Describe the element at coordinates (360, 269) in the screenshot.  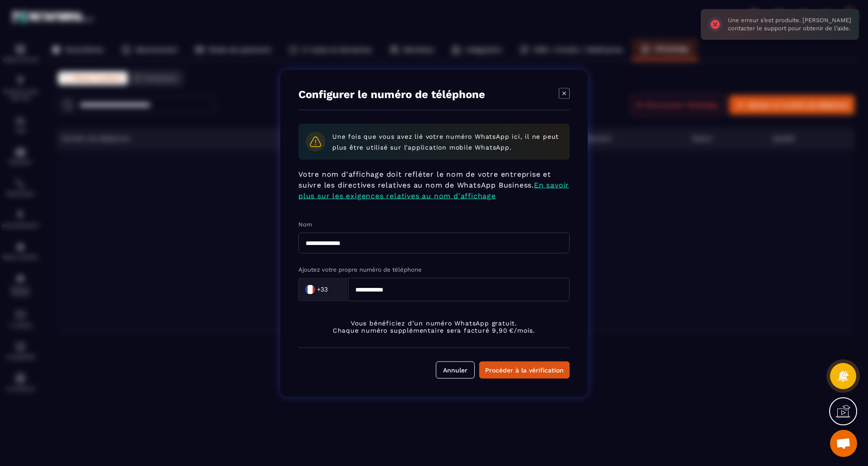
I see `label: Ajoutez votre propre numéro de téléphone` at that location.